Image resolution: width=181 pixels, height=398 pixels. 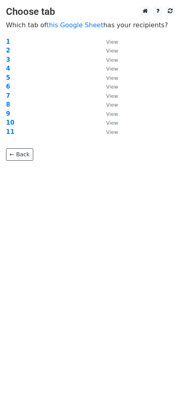 What do you see at coordinates (8, 68) in the screenshot?
I see `a: 4` at bounding box center [8, 68].